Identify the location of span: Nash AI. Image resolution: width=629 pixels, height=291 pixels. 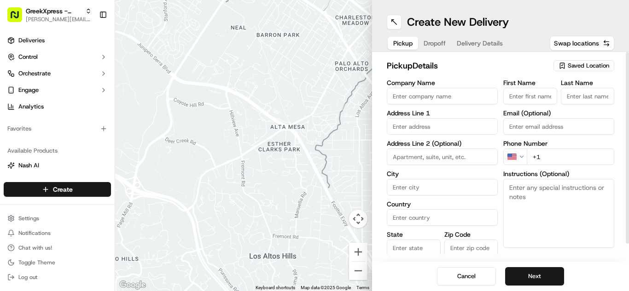
(29, 166).